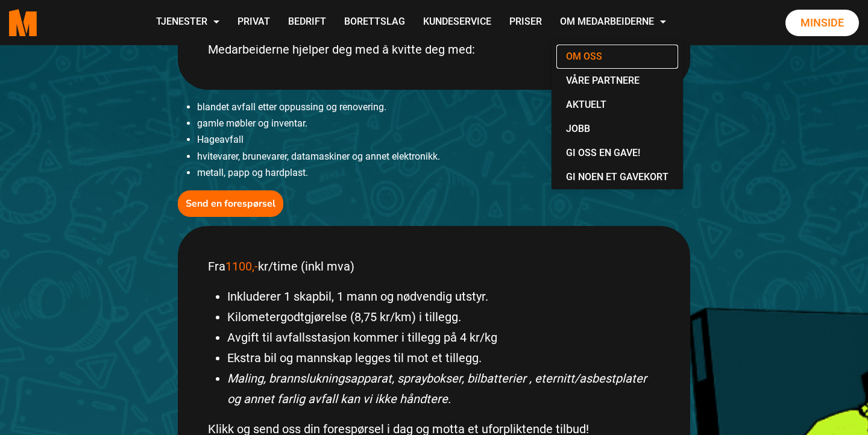 This screenshot has width=868, height=435. What do you see at coordinates (443, 107) in the screenshot?
I see `li: blandet avfall etter oppussing og renovering.` at bounding box center [443, 107].